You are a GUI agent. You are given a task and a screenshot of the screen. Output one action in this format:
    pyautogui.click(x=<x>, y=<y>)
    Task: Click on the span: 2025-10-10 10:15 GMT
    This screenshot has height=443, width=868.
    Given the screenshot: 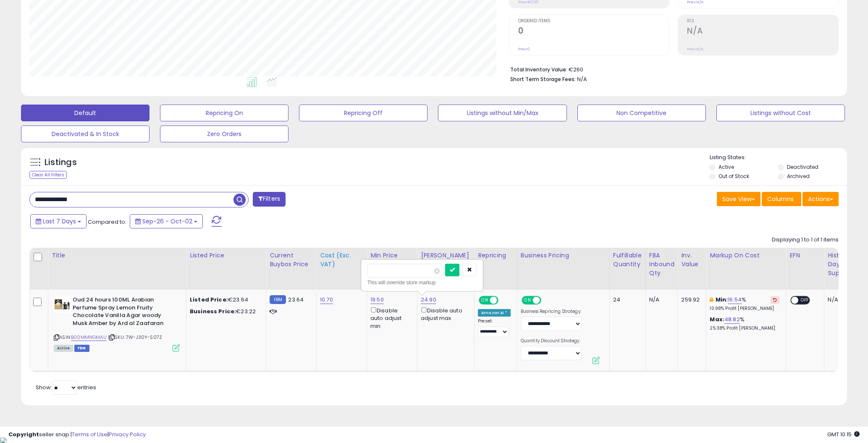 What is the action you would take?
    pyautogui.click(x=844, y=434)
    